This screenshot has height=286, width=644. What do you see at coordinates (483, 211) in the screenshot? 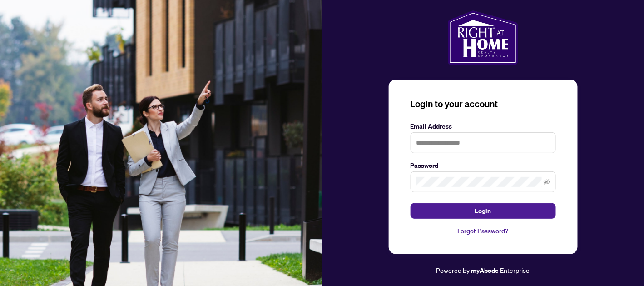
I see `button: Login` at bounding box center [483, 211].